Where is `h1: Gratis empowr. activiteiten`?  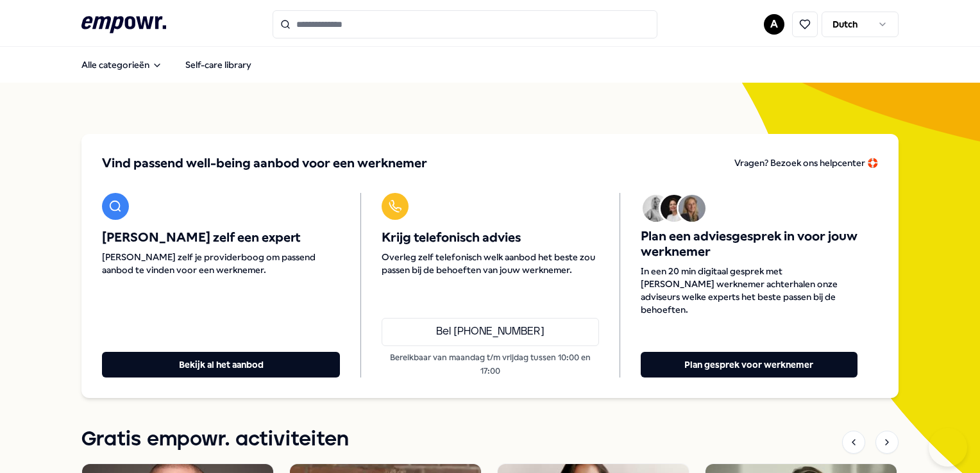 h1: Gratis empowr. activiteiten is located at coordinates (215, 439).